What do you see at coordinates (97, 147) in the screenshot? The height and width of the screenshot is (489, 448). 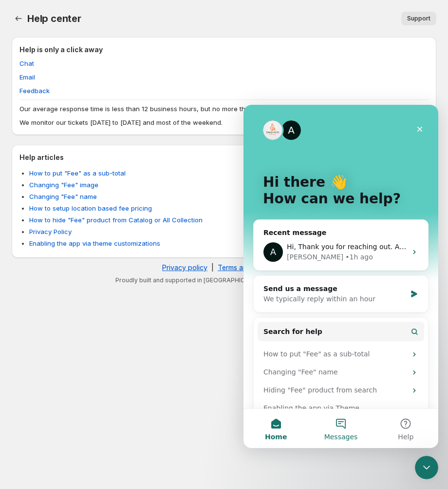 I see `div: Profile image for AnupamHi, Thank you for reaching out. Are you facing this issue in the POS stor...` at bounding box center [97, 147].